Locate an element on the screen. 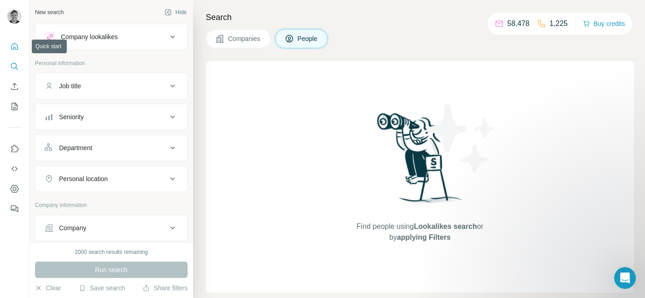 The height and width of the screenshot is (298, 645). button: Company lookalikes is located at coordinates (111, 37).